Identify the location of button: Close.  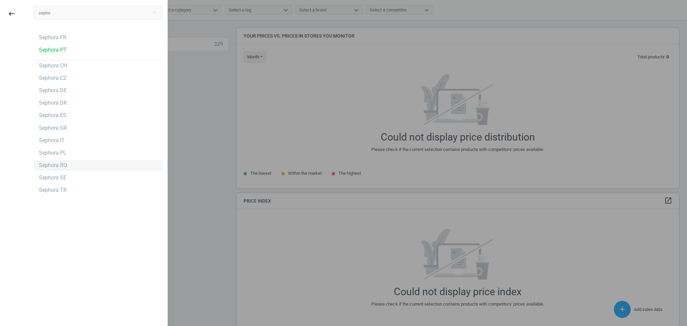
(155, 13).